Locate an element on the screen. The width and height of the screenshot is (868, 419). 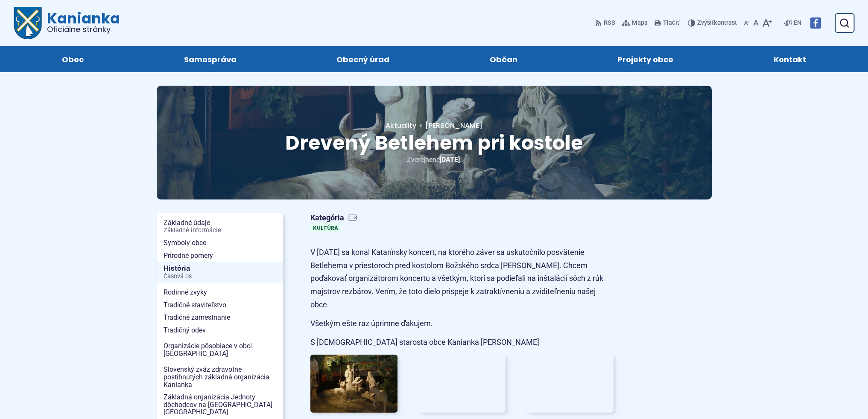
span: Obec is located at coordinates (73, 59).